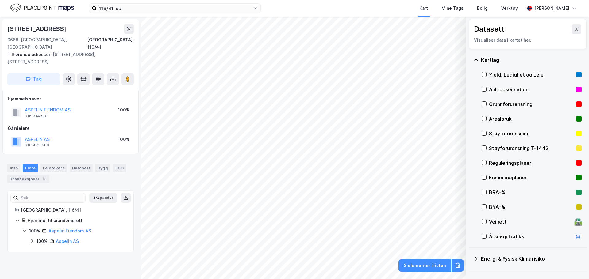 The image size is (589, 279). What do you see at coordinates (531, 119) in the screenshot?
I see `div: Arealbruk` at bounding box center [531, 119].